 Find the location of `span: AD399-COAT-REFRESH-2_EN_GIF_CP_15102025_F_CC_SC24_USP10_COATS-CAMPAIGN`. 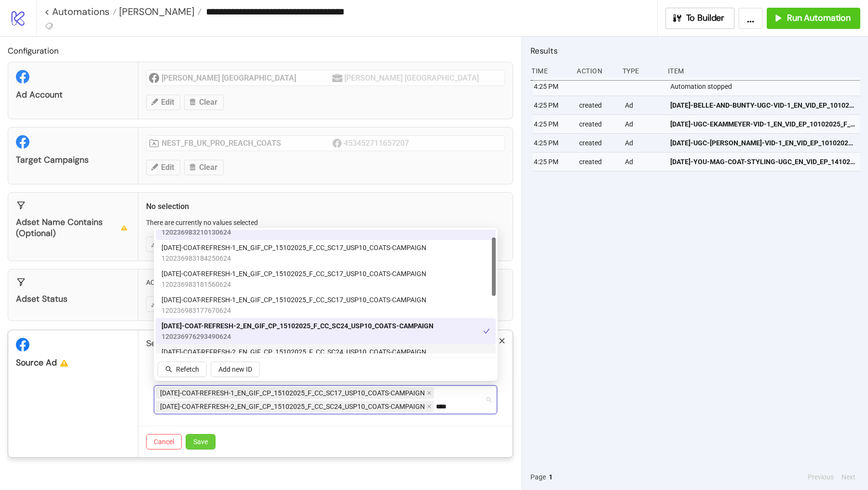

span: AD399-COAT-REFRESH-2_EN_GIF_CP_15102025_F_CC_SC24_USP10_COATS-CAMPAIGN is located at coordinates (294, 406).